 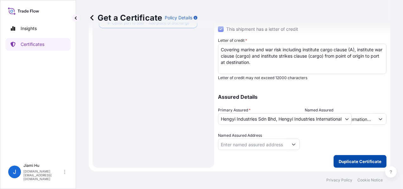 What do you see at coordinates (370, 180) in the screenshot?
I see `p: Cookie Notice` at bounding box center [370, 180].